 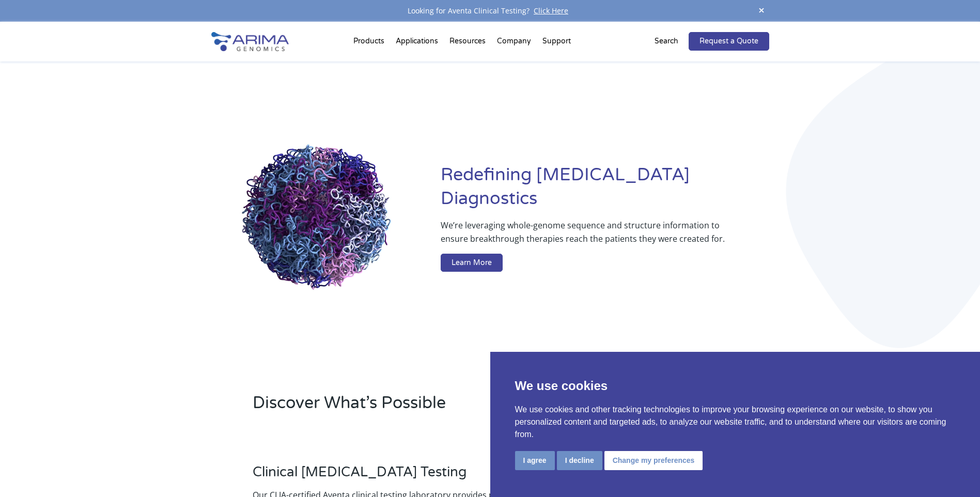 I want to click on p: Search, so click(x=666, y=41).